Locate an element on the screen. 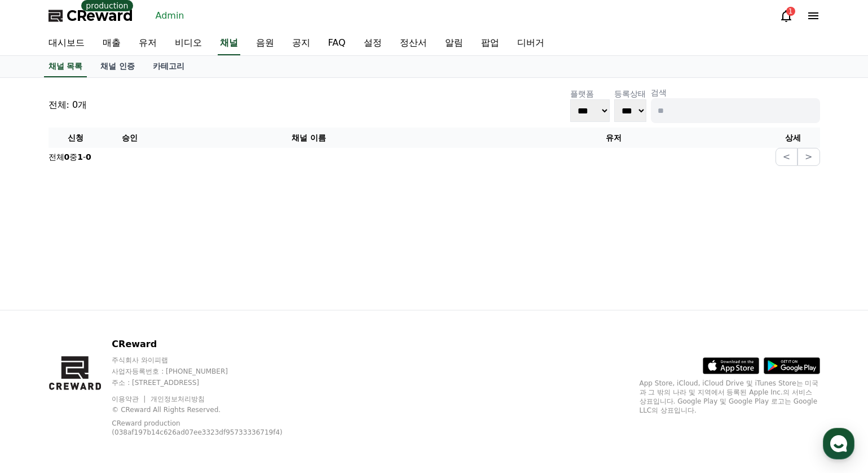 The image size is (868, 473). strong: 1 is located at coordinates (80, 157).